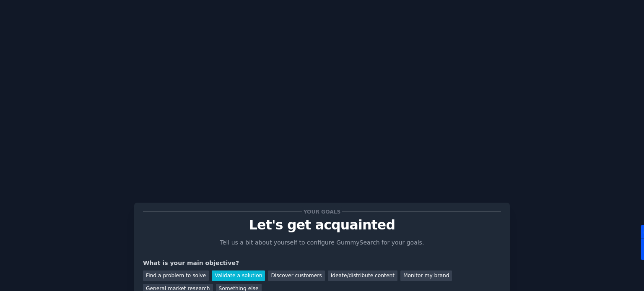 The width and height of the screenshot is (644, 291). What do you see at coordinates (322, 263) in the screenshot?
I see `div: What is your main objective?` at bounding box center [322, 263].